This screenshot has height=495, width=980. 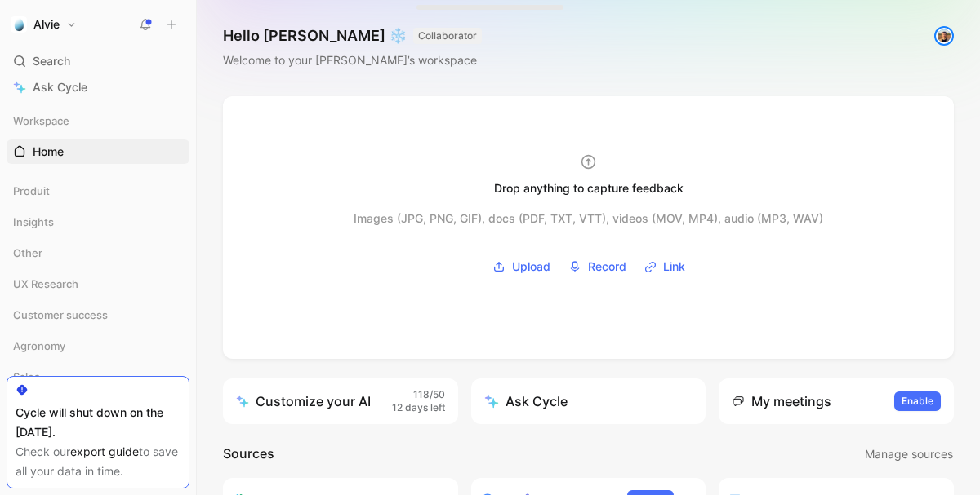 I want to click on span: Manage sources, so click(x=908, y=455).